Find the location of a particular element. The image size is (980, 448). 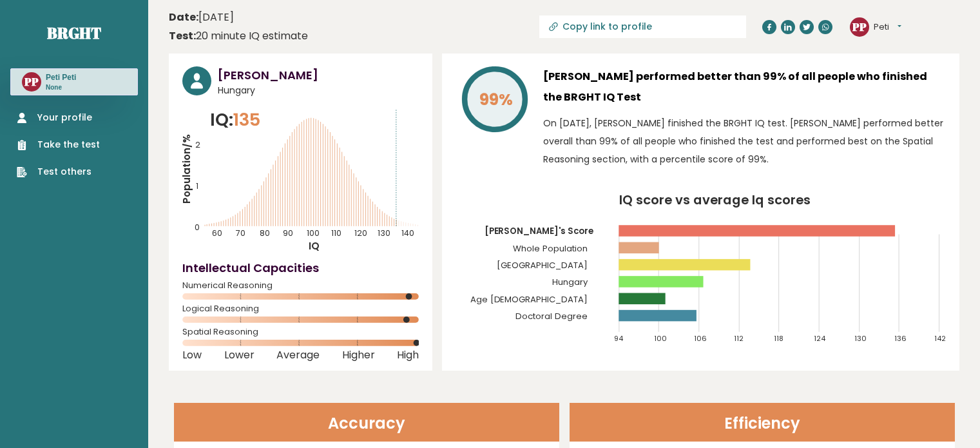

a: Your profile is located at coordinates (58, 117).